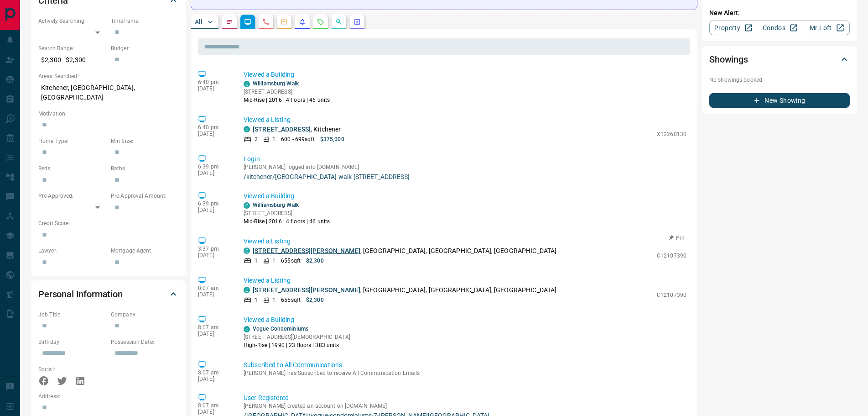  What do you see at coordinates (72, 60) in the screenshot?
I see `p: $2,300 - $2,300` at bounding box center [72, 60].